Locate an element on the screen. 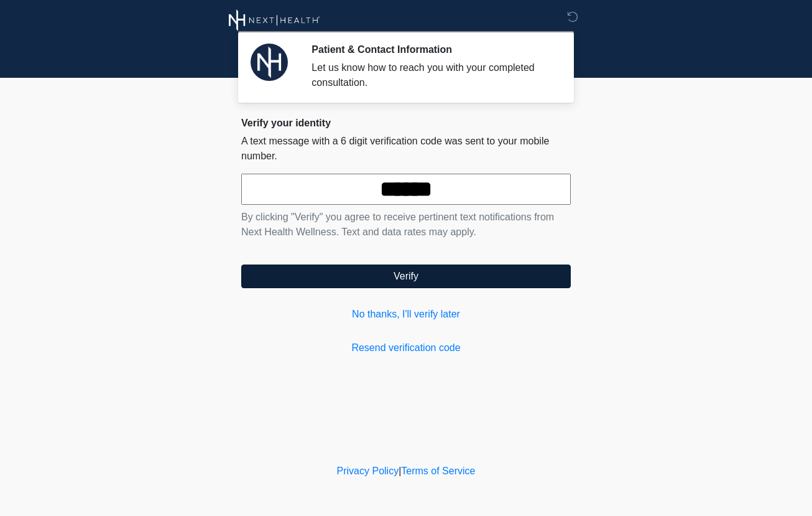 This screenshot has width=812, height=516. a: Resend verification code is located at coordinates (406, 348).